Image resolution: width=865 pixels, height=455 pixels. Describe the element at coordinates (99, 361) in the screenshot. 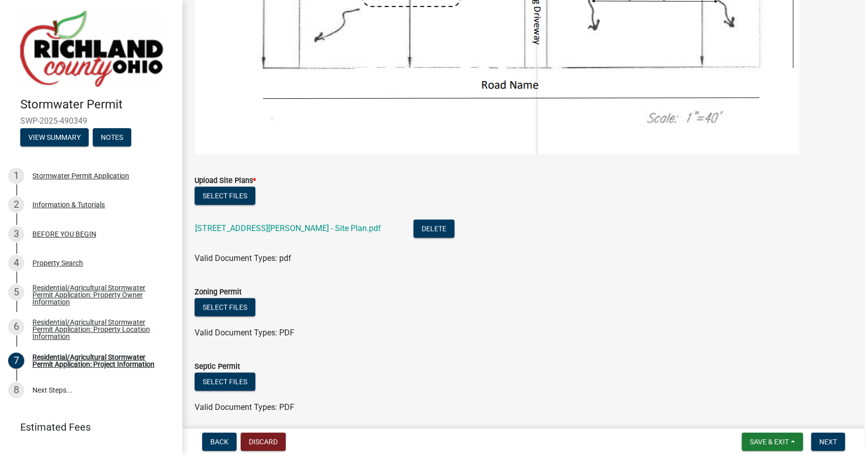

I see `div: Residential/Agricultural Stormwater Permit Application: Project Information` at that location.